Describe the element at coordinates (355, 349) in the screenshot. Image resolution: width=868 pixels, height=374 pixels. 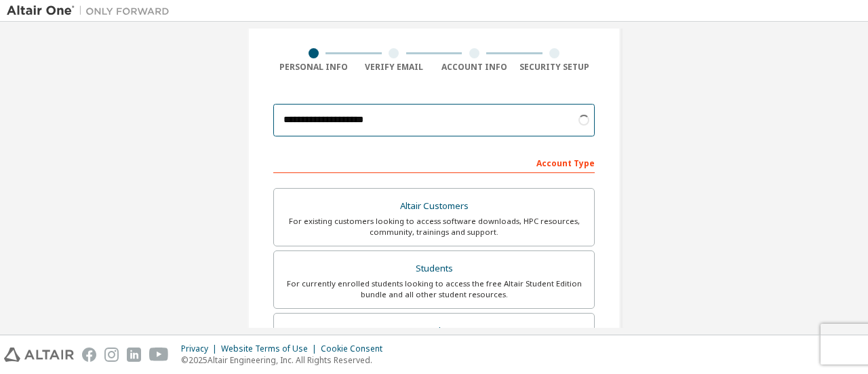
I see `div: Cookie Consent` at that location.